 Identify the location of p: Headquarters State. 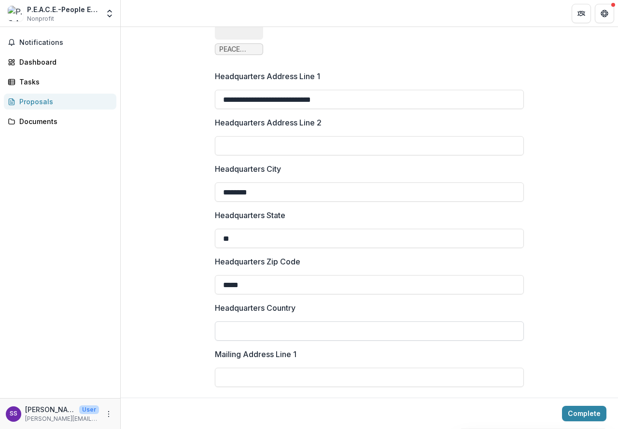
(250, 215).